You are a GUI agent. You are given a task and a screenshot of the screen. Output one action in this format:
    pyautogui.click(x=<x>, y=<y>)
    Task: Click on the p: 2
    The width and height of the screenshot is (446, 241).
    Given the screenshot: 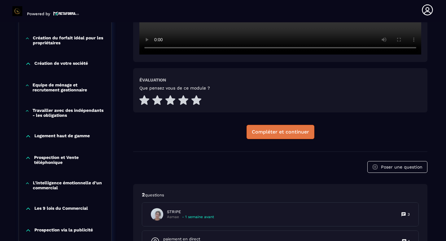 What is the action you would take?
    pyautogui.click(x=280, y=195)
    